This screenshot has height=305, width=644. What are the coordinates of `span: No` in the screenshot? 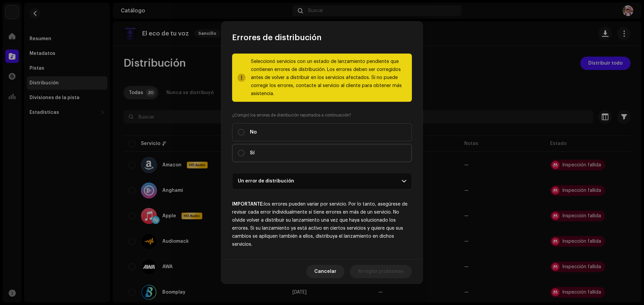 It's located at (253, 132).